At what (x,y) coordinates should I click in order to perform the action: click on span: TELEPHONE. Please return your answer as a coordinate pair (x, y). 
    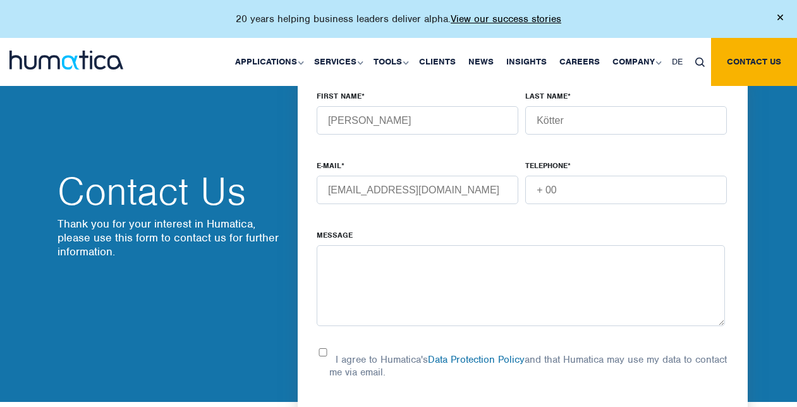
    Looking at the image, I should click on (546, 166).